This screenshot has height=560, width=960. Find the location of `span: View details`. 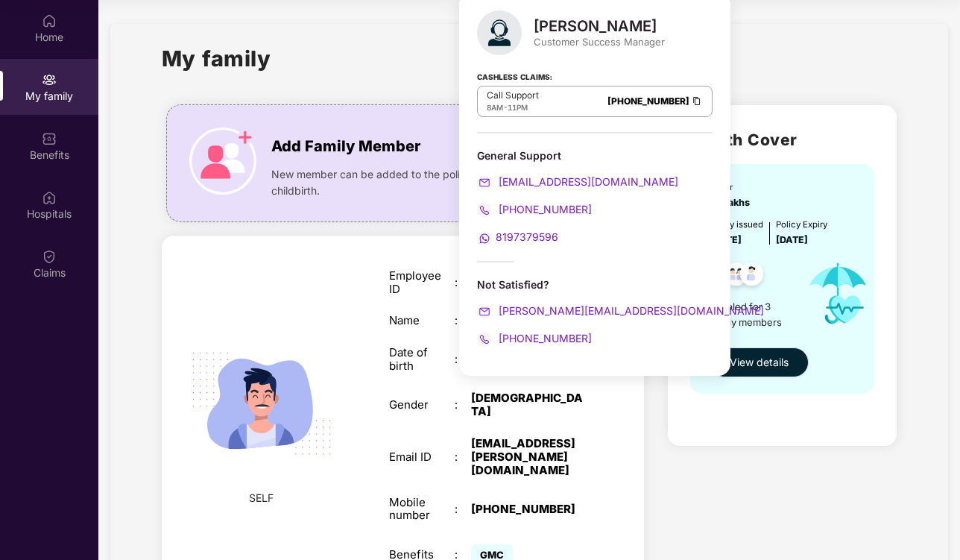

span: View details is located at coordinates (759, 362).